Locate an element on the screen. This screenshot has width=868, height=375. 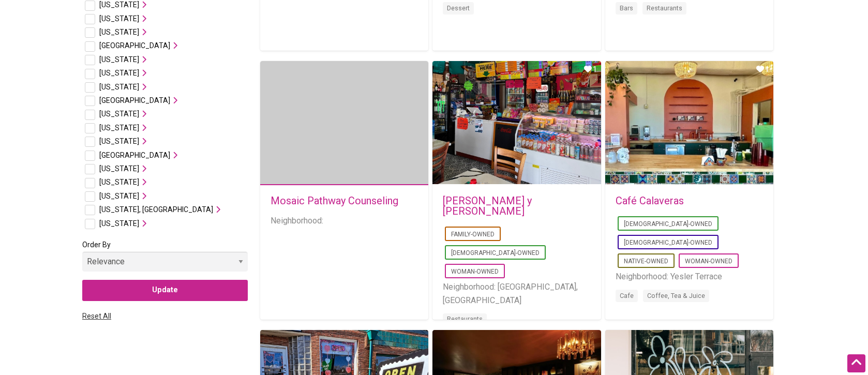
a: Reset All is located at coordinates (97, 316).